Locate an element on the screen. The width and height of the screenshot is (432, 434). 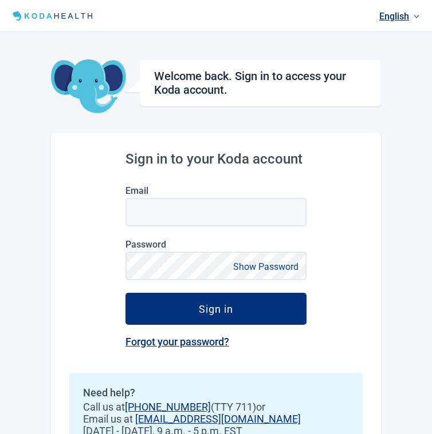
h1: Welcome back. Sign in to access your Koda account. is located at coordinates (260, 83).